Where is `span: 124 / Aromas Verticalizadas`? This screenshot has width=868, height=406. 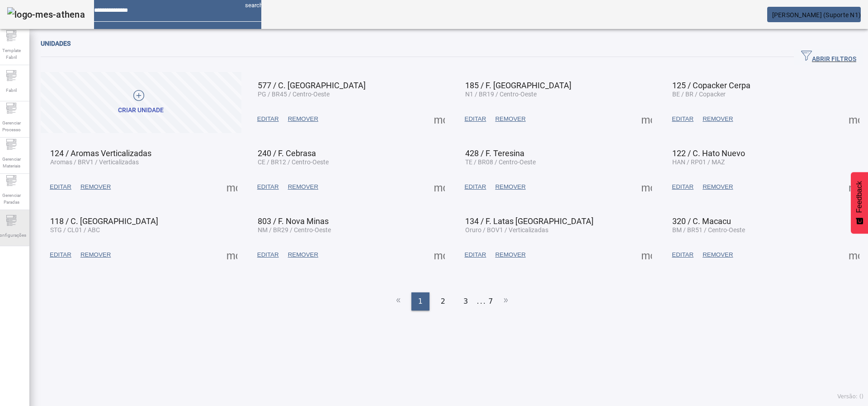 span: 124 / Aromas Verticalizadas is located at coordinates (101, 153).